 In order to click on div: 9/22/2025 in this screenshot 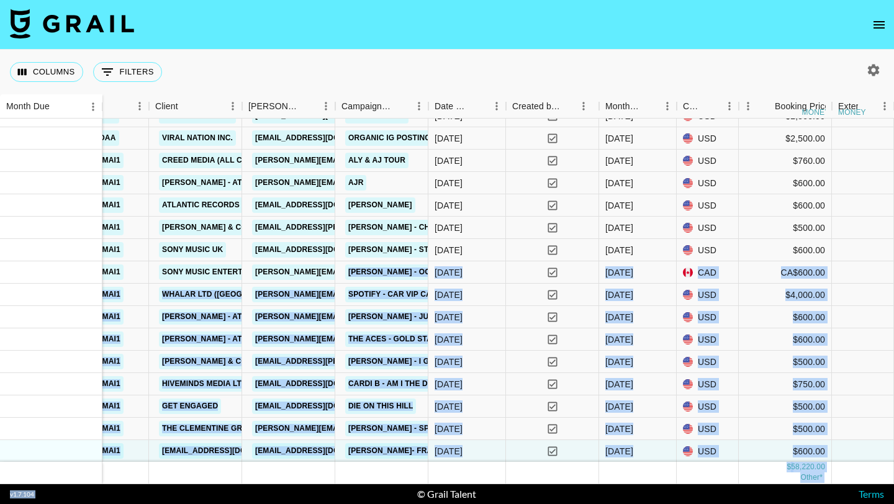, I will do `click(448, 362)`.